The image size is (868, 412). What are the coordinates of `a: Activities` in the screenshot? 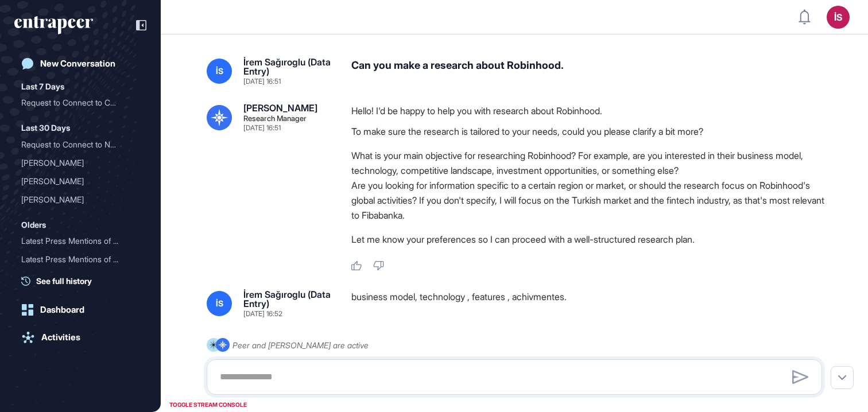 It's located at (81, 337).